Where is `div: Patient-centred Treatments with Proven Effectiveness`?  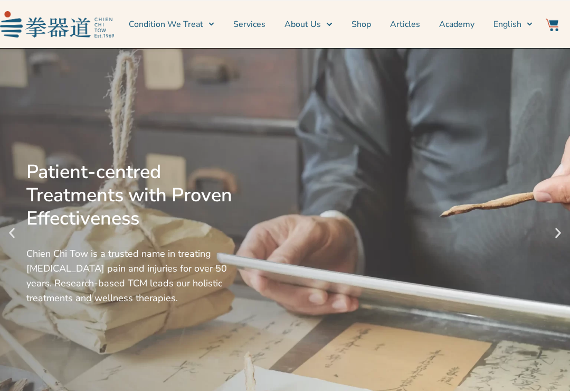 div: Patient-centred Treatments with Proven Effectiveness is located at coordinates (133, 195).